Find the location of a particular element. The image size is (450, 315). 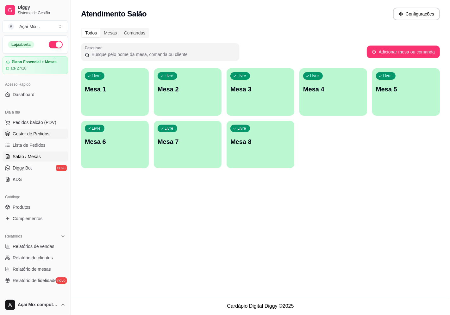

p: Mesa 1 is located at coordinates (115, 89).